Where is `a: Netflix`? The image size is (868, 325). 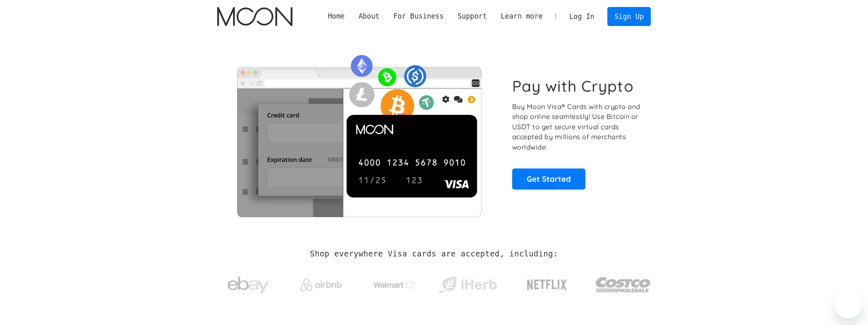 a: Netflix is located at coordinates (547, 283).